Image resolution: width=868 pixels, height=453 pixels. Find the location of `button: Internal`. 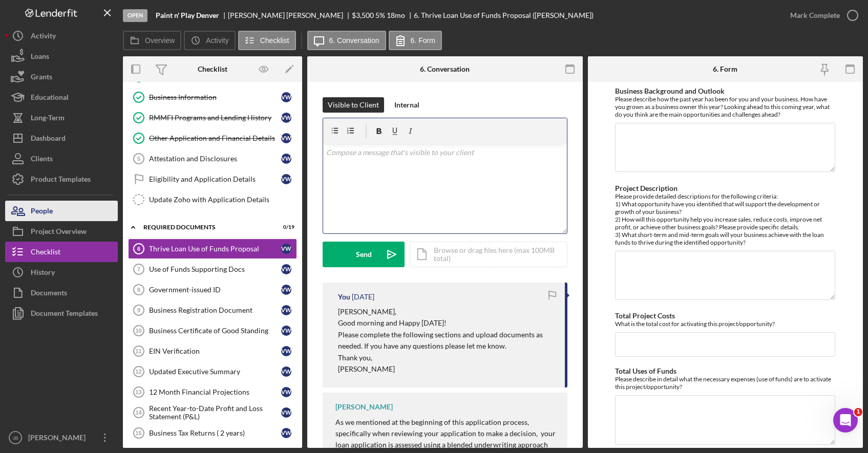

button: Internal is located at coordinates (407, 105).